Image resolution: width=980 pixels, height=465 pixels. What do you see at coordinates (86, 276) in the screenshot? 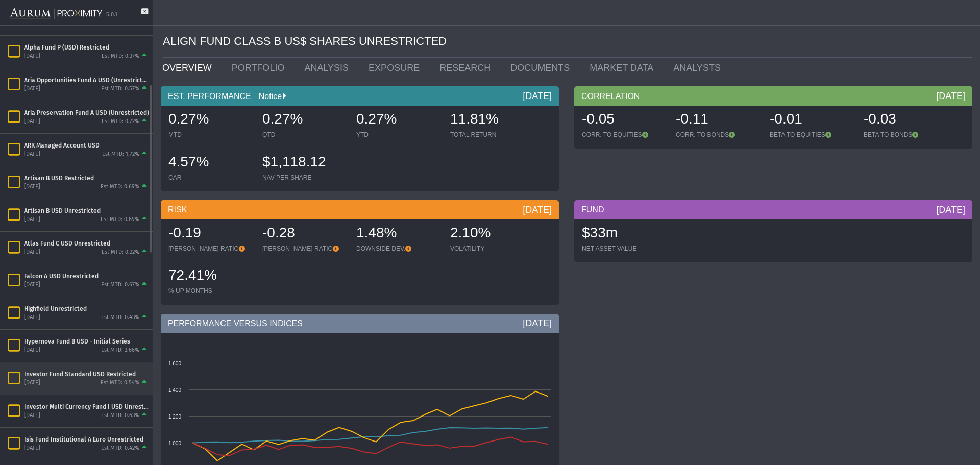
I see `div: Falcon A USD Unrestricted` at bounding box center [86, 276].